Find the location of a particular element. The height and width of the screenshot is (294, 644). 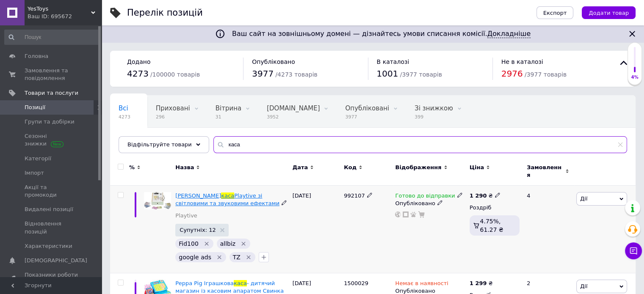

span: Ваш сайт на зовнішньому домені — дізнайтесь умови списання комісії. is located at coordinates (381, 34).